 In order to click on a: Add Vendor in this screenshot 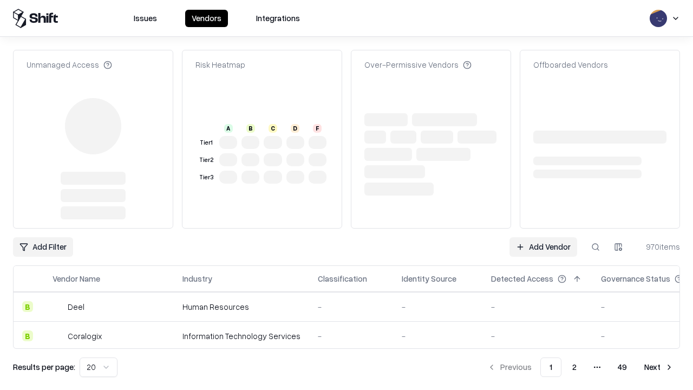, I will do `click(543, 247)`.